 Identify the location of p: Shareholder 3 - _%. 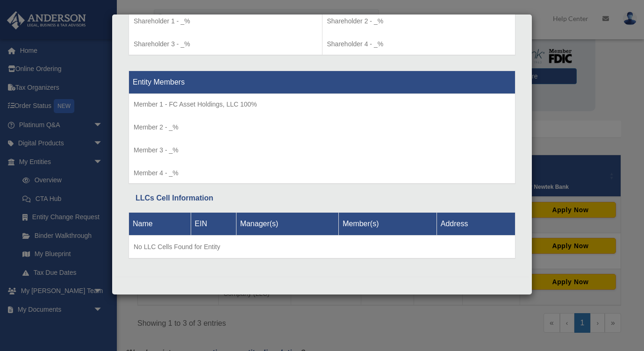
(225, 44).